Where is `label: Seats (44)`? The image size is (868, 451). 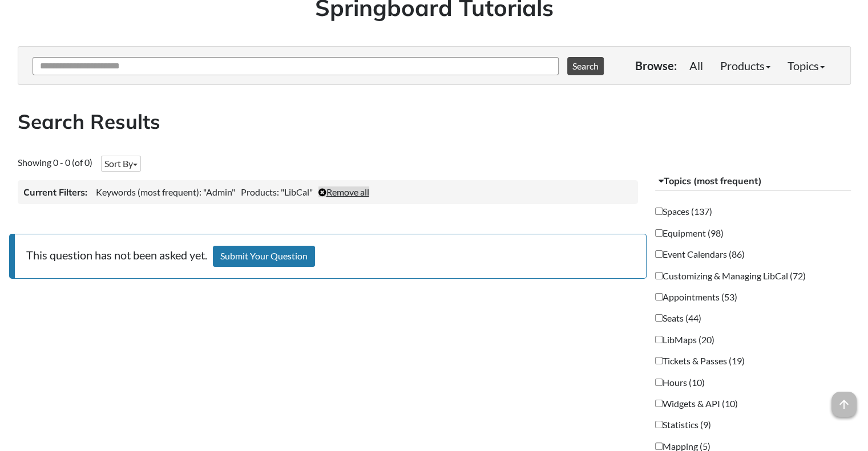
label: Seats (44) is located at coordinates (678, 318).